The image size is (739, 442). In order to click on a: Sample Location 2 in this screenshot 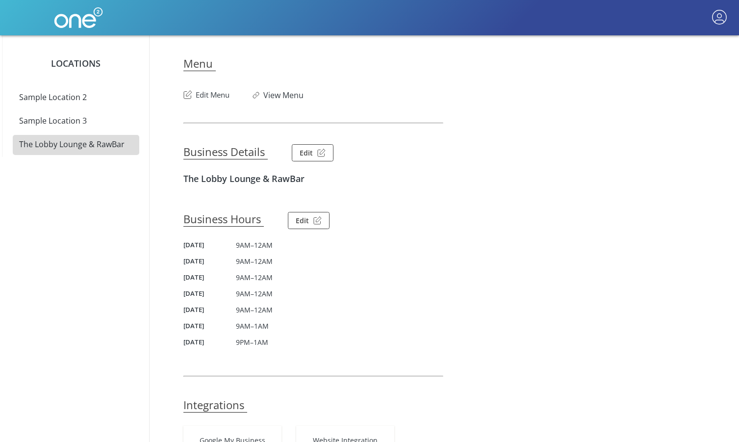, I will do `click(76, 98)`.